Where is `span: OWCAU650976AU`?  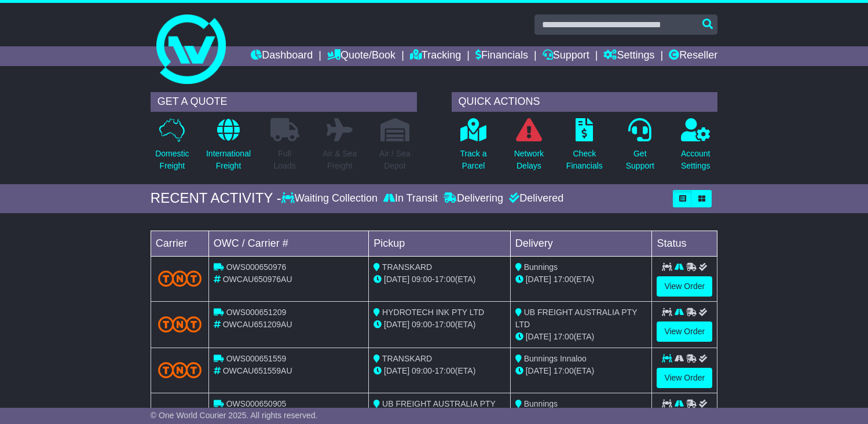
span: OWCAU650976AU is located at coordinates (258, 279).